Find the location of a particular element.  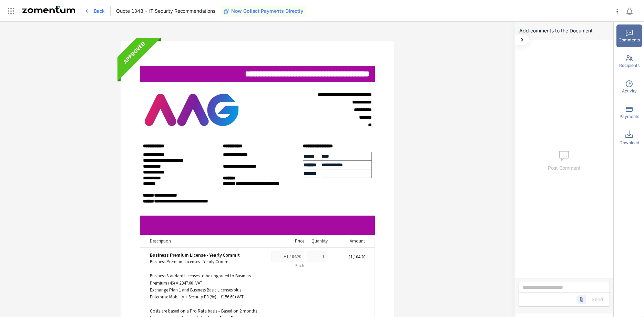

img: Zomentum Logo is located at coordinates (49, 10).